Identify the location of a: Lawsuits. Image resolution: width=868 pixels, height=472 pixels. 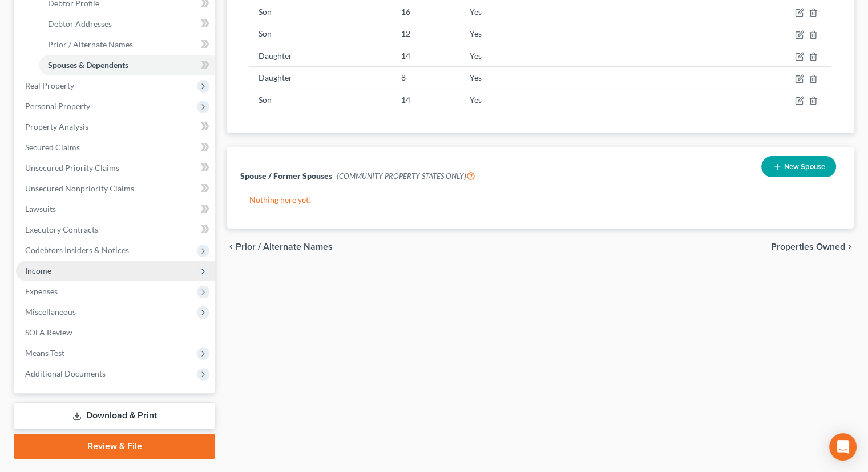
(115, 209).